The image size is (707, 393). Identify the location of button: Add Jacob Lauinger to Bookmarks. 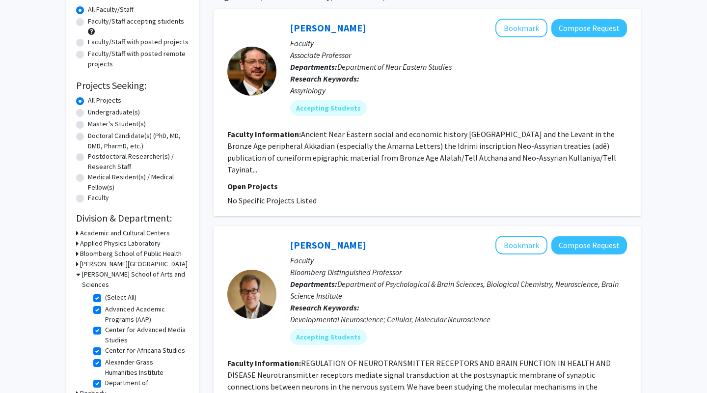
(521, 28).